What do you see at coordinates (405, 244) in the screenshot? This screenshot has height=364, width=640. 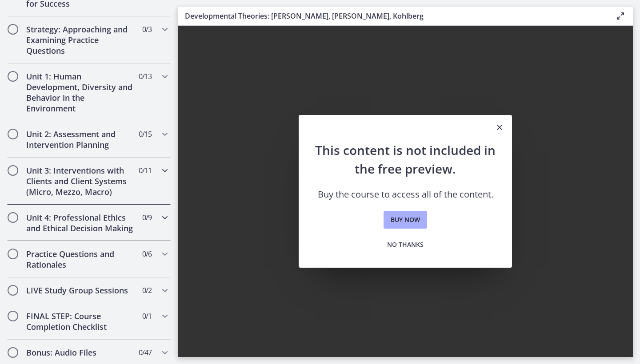 I see `button: No thanks` at bounding box center [405, 244].